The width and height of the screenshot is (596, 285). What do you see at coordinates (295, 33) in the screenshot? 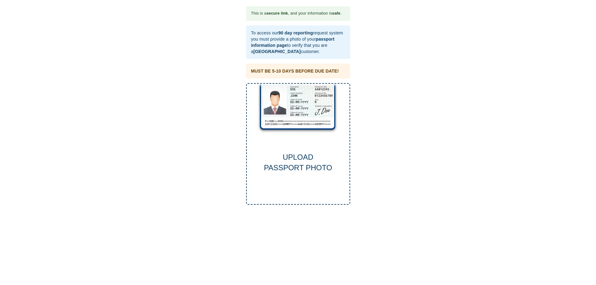
I see `b: 90 day reporting` at bounding box center [295, 33].